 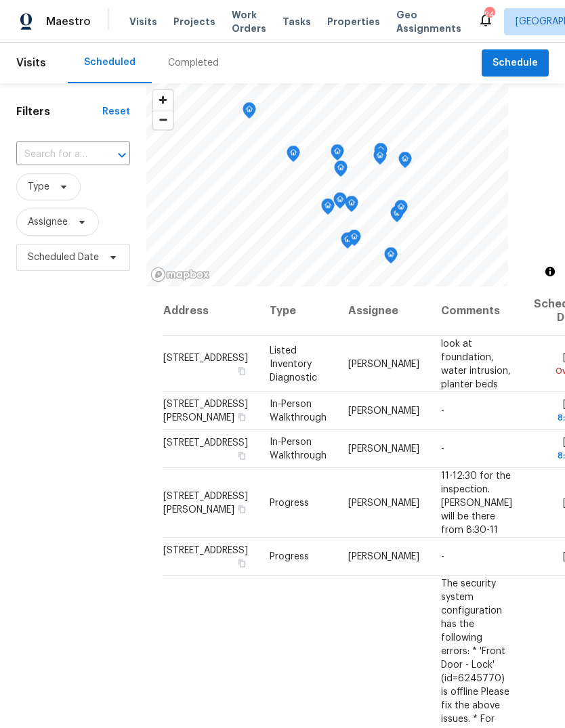 I want to click on span: Type, so click(x=39, y=187).